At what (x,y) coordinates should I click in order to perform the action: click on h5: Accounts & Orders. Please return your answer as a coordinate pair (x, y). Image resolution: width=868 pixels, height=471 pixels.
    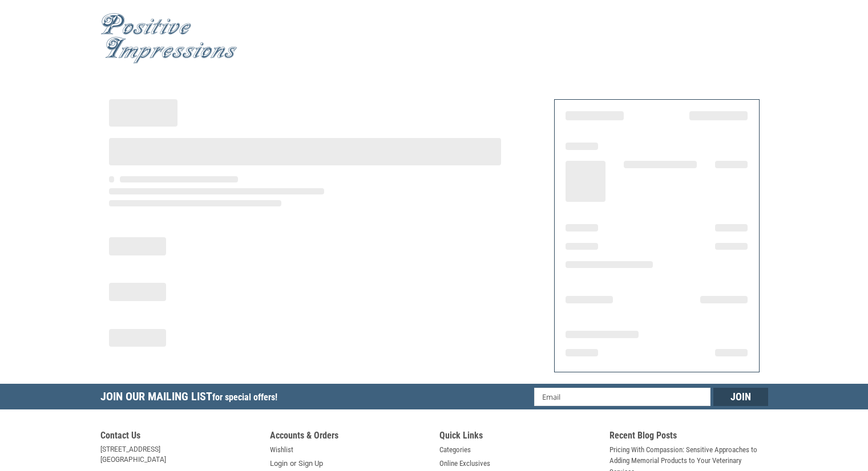
    Looking at the image, I should click on (349, 437).